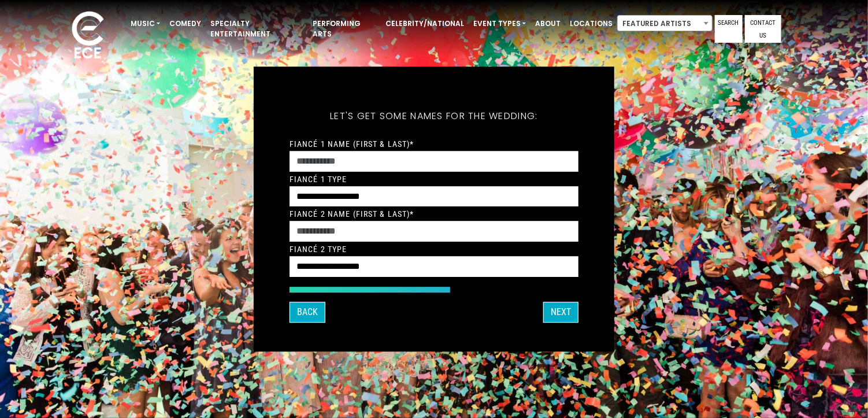 The height and width of the screenshot is (418, 868). Describe the element at coordinates (256, 29) in the screenshot. I see `a: Specialty Entertainment` at that location.